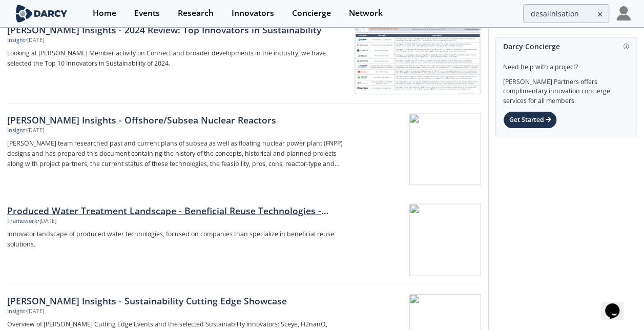  I want to click on div: Framework, so click(22, 221).